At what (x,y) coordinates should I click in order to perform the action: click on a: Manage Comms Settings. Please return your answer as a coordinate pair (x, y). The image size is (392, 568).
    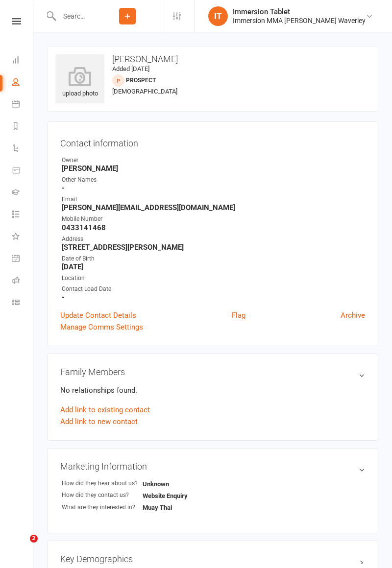
    Looking at the image, I should click on (101, 327).